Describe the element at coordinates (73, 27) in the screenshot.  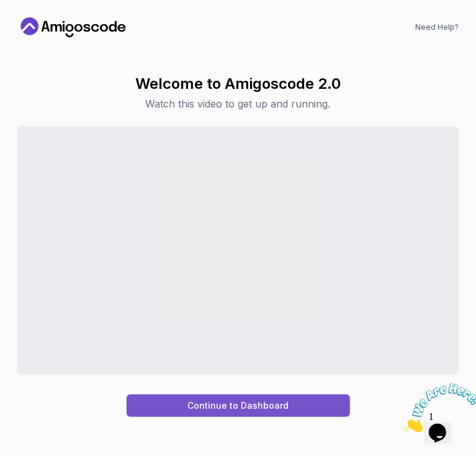
I see `a: Home link` at that location.